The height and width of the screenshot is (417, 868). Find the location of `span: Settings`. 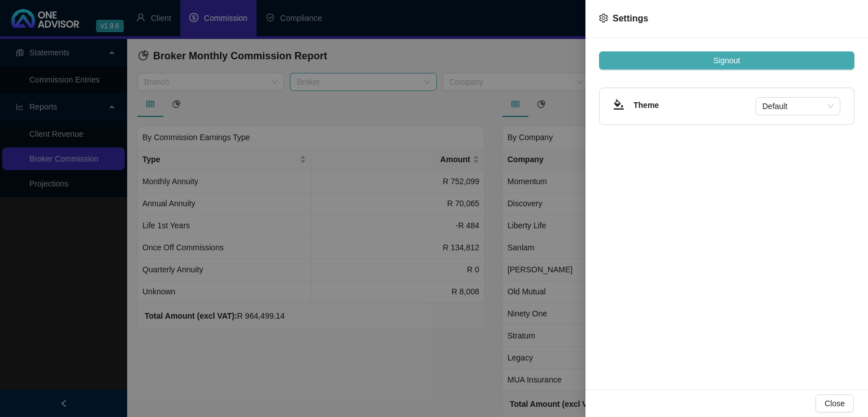

span: Settings is located at coordinates (630, 18).